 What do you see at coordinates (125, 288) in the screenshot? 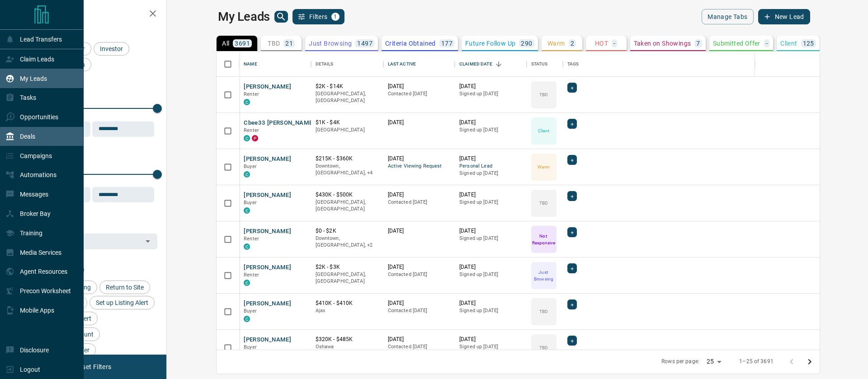
I see `div: Return to Site` at bounding box center [125, 288].